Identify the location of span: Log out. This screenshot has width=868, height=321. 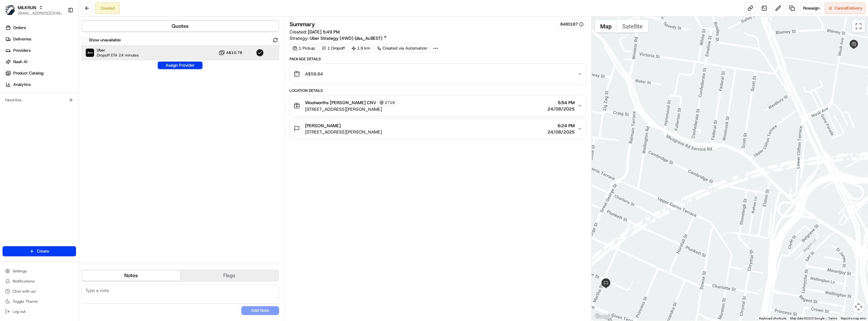
(19, 312).